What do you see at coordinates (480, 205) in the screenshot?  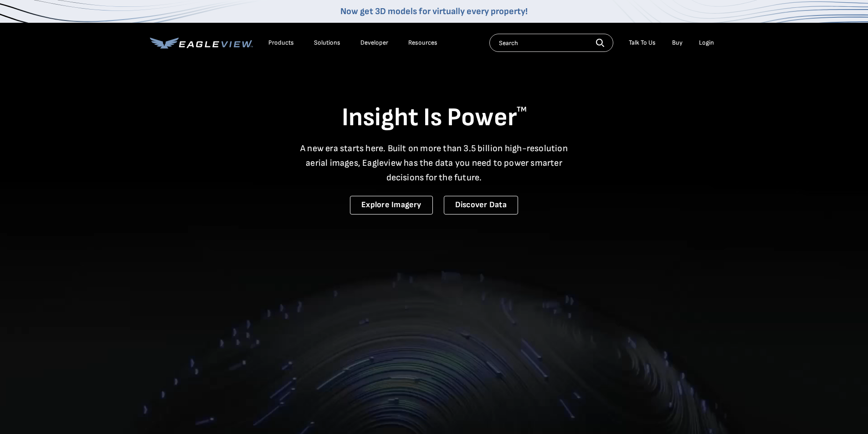 I see `a: Discover Data` at bounding box center [480, 205].